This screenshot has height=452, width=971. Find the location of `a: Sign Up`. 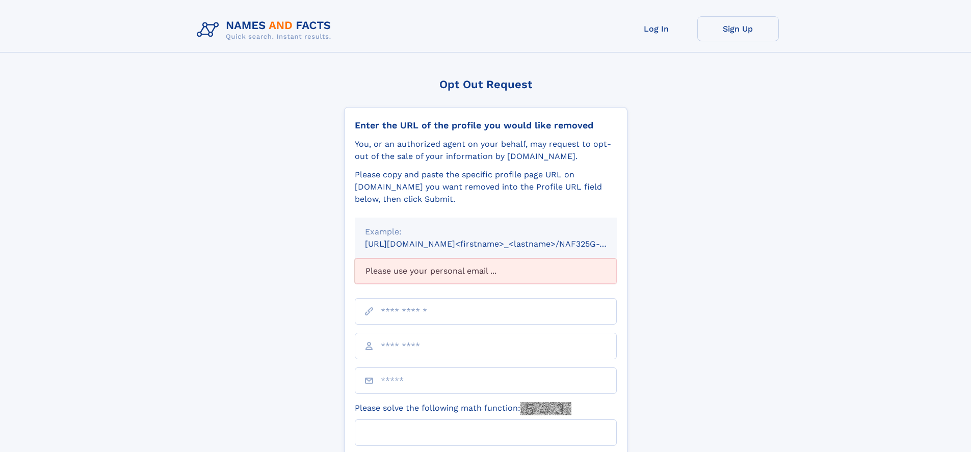

a: Sign Up is located at coordinates (738, 29).